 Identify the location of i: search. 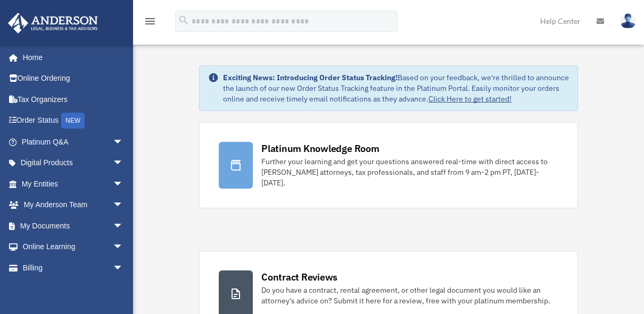
(184, 20).